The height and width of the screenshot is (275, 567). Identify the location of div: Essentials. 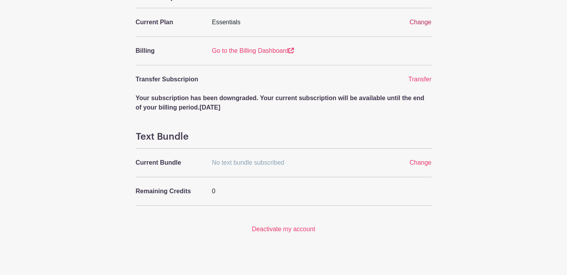
(296, 22).